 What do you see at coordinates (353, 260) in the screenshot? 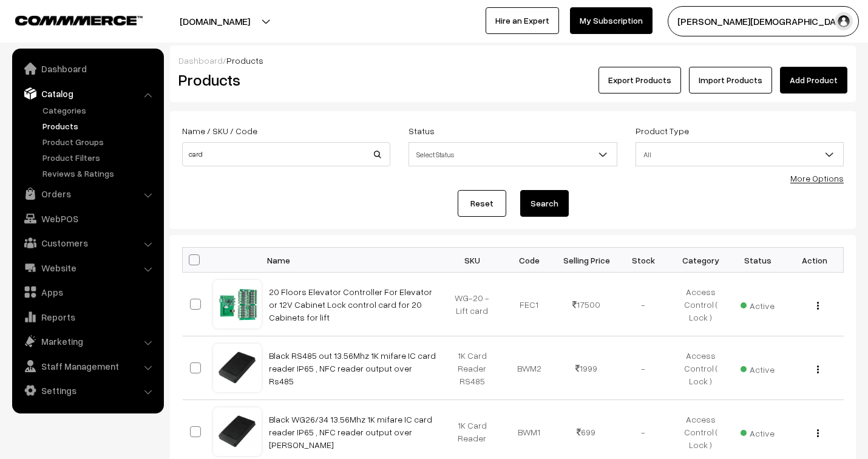
I see `th: Name` at bounding box center [353, 260].